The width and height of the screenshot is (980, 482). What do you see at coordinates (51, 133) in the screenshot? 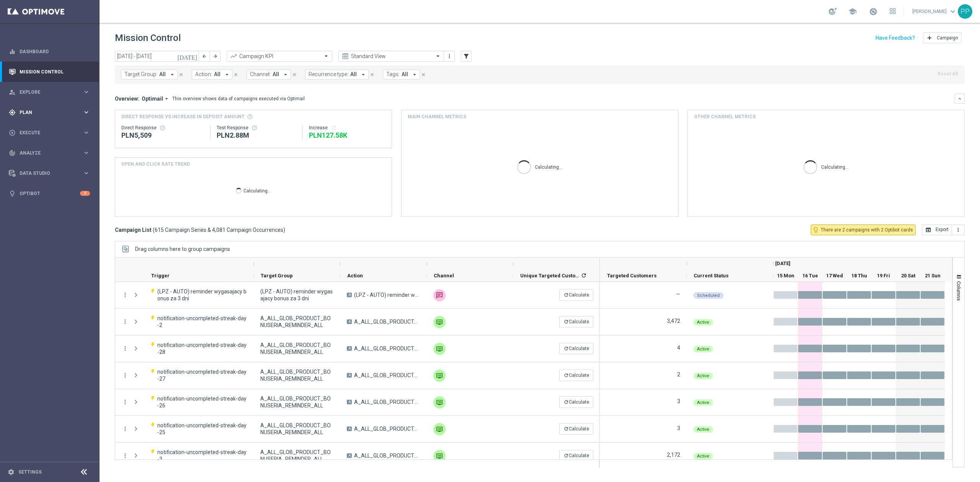
I see `span: Execute` at bounding box center [51, 133].